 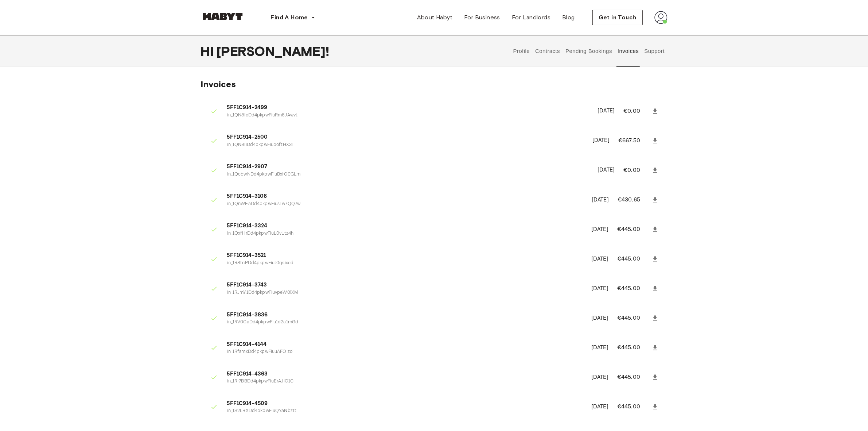 I want to click on span: 5FF1C914-4509, so click(x=405, y=404).